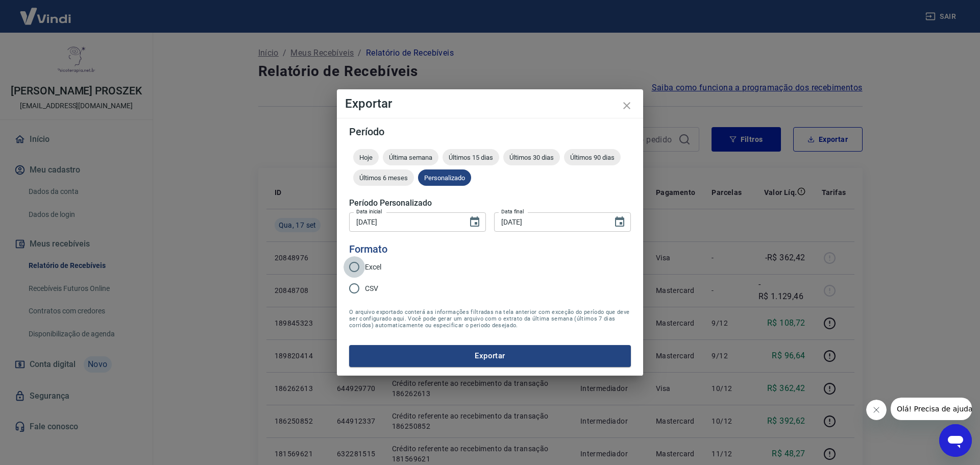  I want to click on span: Últimos 15 dias, so click(470, 157).